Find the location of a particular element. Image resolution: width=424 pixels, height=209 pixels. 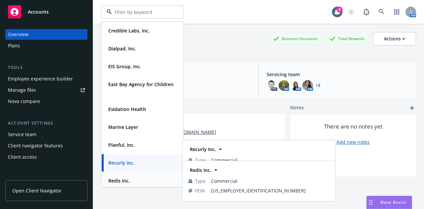

button: Nova Assist is located at coordinates (389, 202).